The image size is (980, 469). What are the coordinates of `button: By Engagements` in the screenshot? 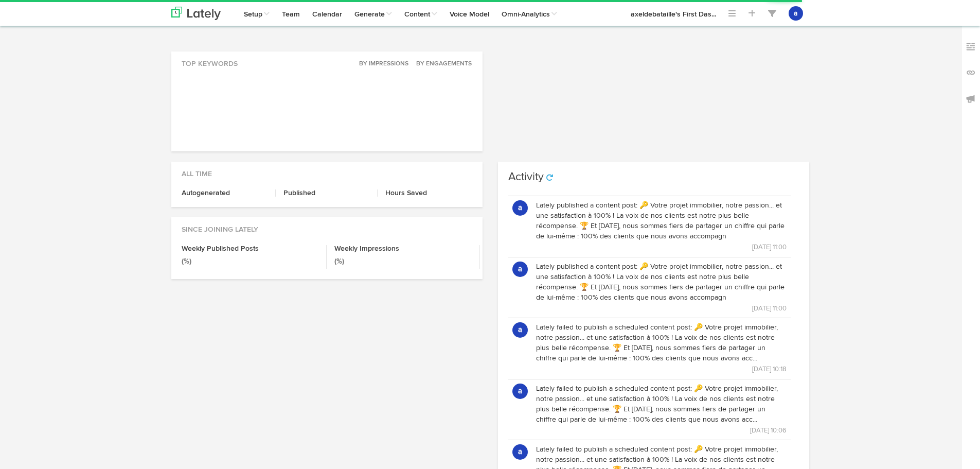 It's located at (442, 64).